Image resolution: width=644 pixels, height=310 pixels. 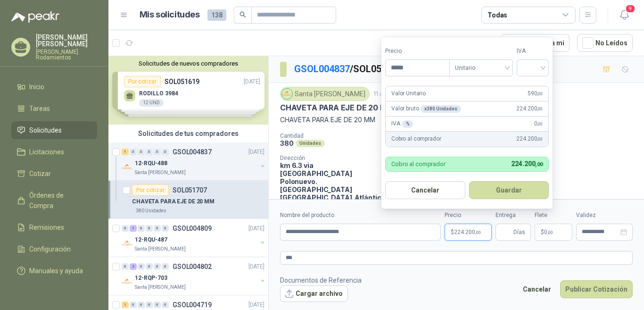 I want to click on label: Nombre del producto, so click(x=360, y=215).